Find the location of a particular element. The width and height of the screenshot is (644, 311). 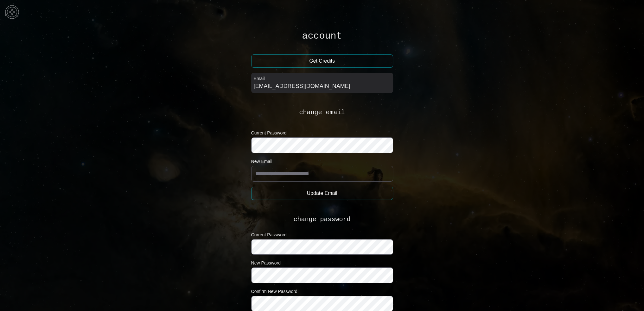

h1: account is located at coordinates (322, 36).